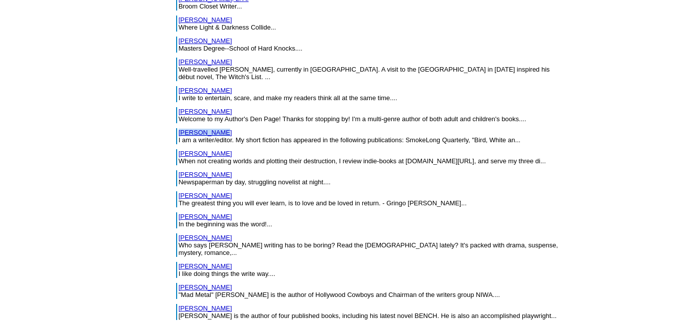 This screenshot has height=321, width=676. Describe the element at coordinates (352, 119) in the screenshot. I see `font: Welcome to my Author's Den Page! Thanks for stopping by! I'm a multi-genre author of both adult a...` at that location.